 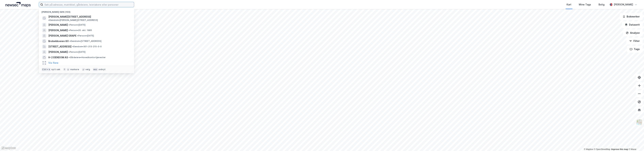 What do you see at coordinates (53, 63) in the screenshot?
I see `button: Vis flere` at bounding box center [53, 63].